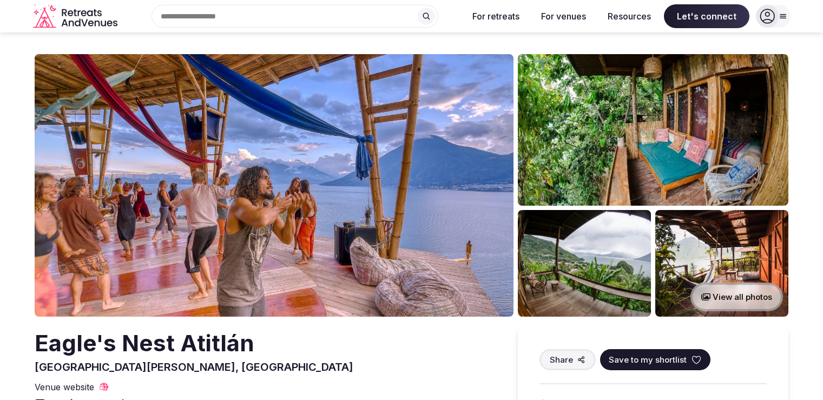  Describe the element at coordinates (736, 297) in the screenshot. I see `button: View all photos` at that location.